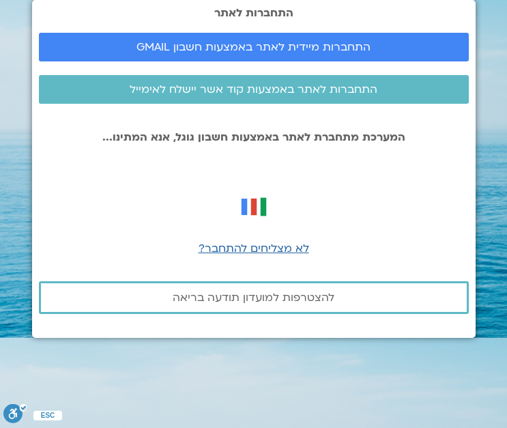 The width and height of the screenshot is (507, 428). I want to click on a: לא מצליחים להתחבר?, so click(254, 248).